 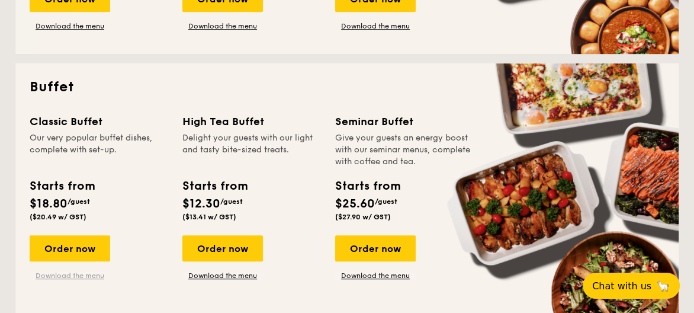 What do you see at coordinates (632, 286) in the screenshot?
I see `button: Chat with us🦙` at bounding box center [632, 286].